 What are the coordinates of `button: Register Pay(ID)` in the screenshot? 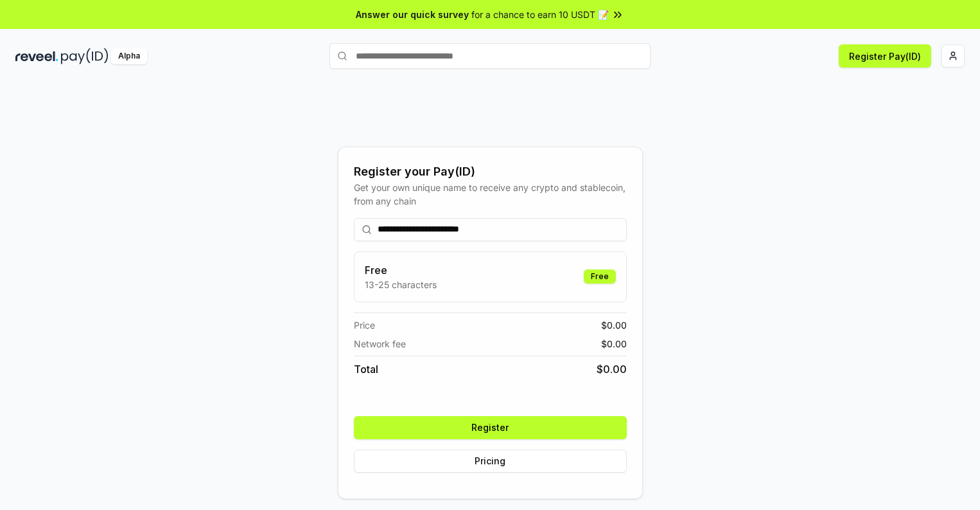 It's located at (886, 56).